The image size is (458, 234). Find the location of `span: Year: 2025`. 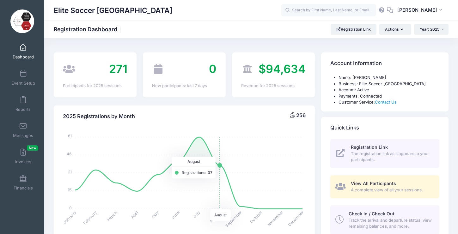

span: Year: 2025 is located at coordinates (430, 29).